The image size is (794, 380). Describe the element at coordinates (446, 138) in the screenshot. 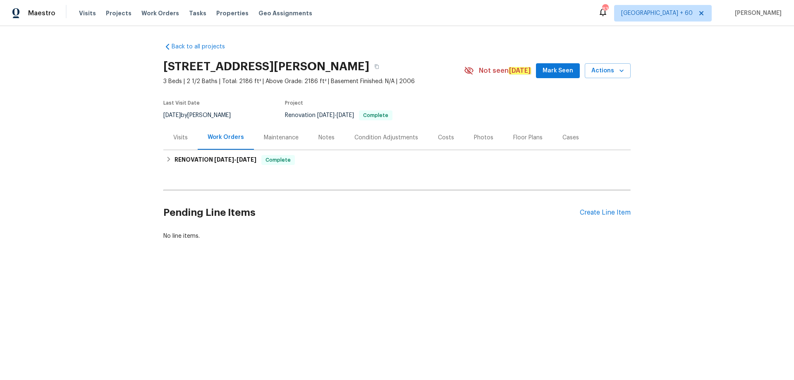

I see `div: Costs` at that location.